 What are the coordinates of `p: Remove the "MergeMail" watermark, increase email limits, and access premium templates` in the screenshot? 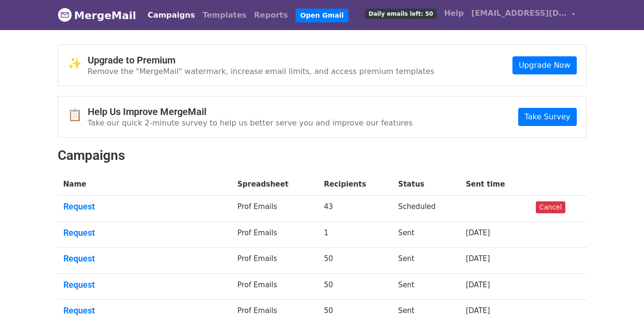 It's located at (261, 71).